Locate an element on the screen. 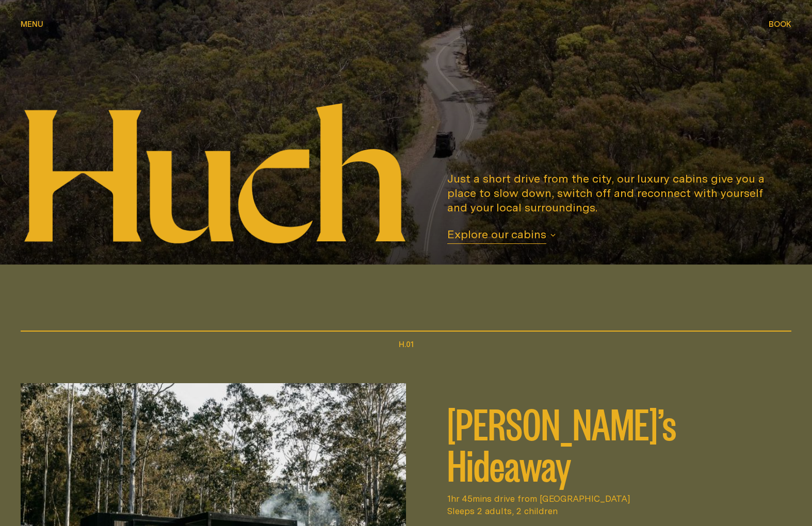 This screenshot has height=526, width=812. button: show menu is located at coordinates (32, 25).